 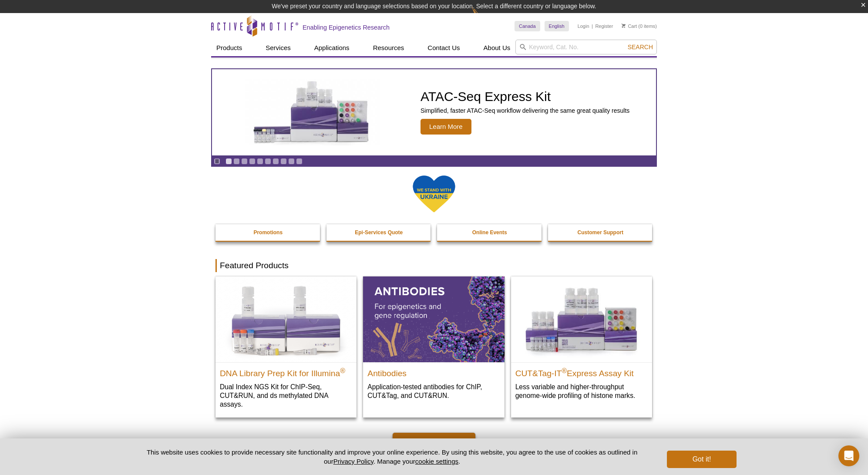 What do you see at coordinates (437, 461) in the screenshot?
I see `button: cookie settings` at bounding box center [437, 461].